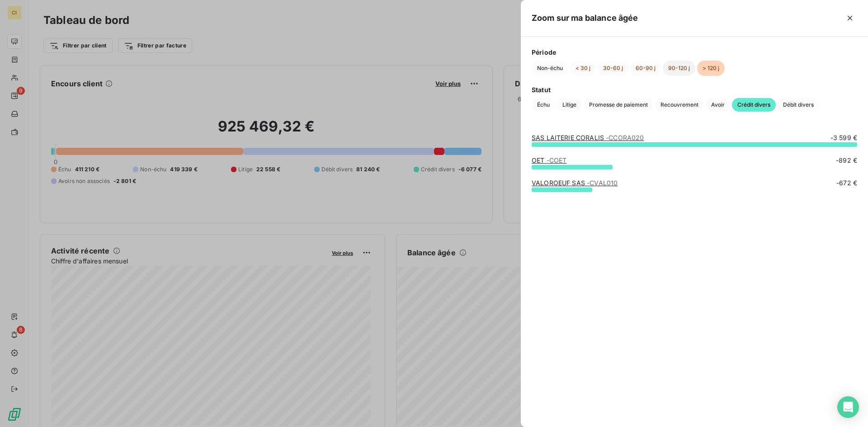  I want to click on span: Crédit divers, so click(754, 105).